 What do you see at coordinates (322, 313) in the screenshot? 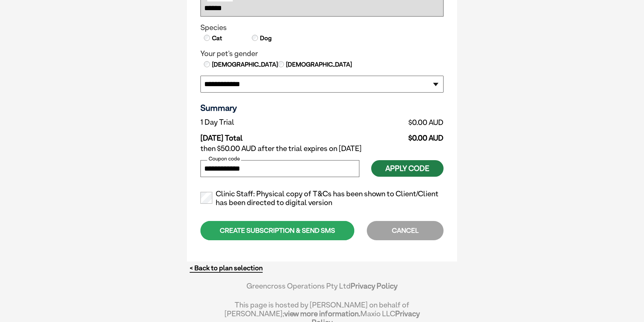
I see `a: view more information.` at bounding box center [322, 313].